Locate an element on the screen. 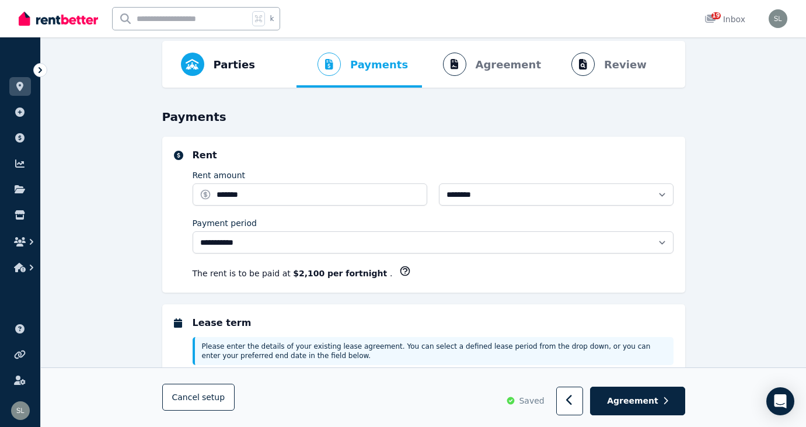  span: 19 is located at coordinates (716, 16).